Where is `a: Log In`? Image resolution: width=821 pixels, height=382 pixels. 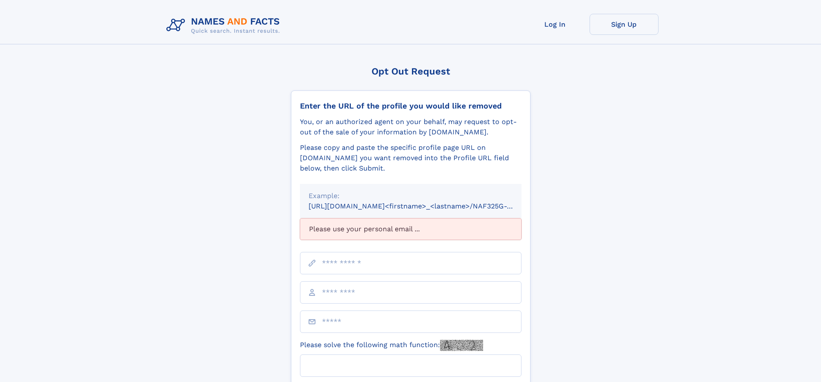 a: Log In is located at coordinates (555, 24).